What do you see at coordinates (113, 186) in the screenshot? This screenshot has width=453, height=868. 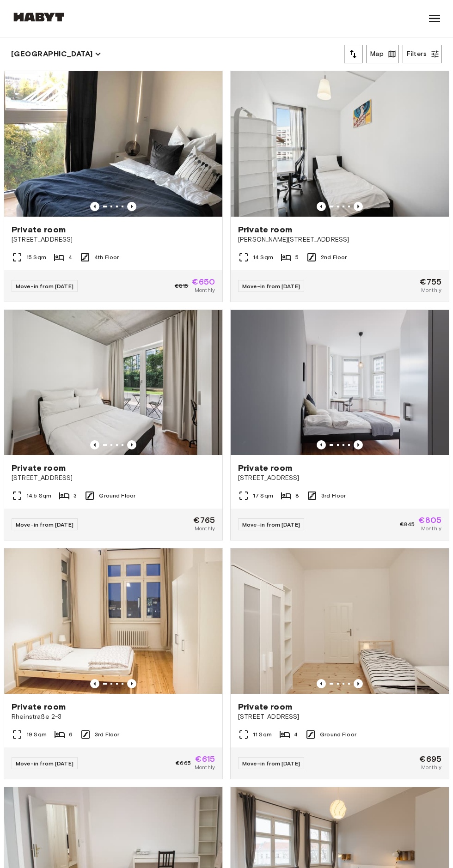 I see `a: Marketing picture of unit DE-01-002-004-04HFPrevious imagePrevious imagePrivate room[STREET_ADDRE...` at bounding box center [113, 186].